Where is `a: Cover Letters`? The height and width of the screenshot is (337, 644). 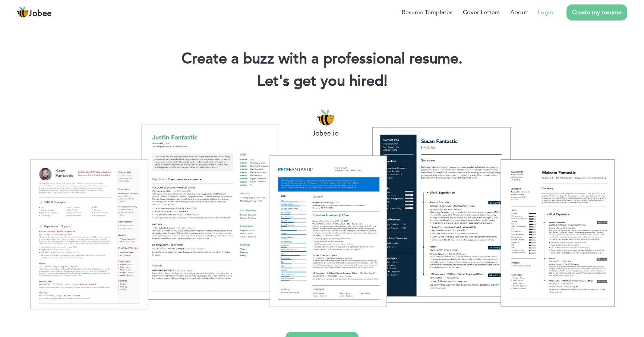 a: Cover Letters is located at coordinates (481, 12).